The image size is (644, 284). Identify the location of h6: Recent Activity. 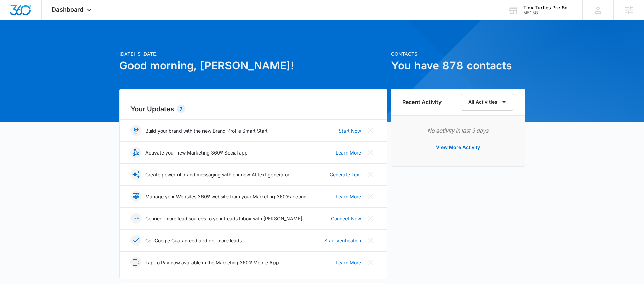
(422, 102).